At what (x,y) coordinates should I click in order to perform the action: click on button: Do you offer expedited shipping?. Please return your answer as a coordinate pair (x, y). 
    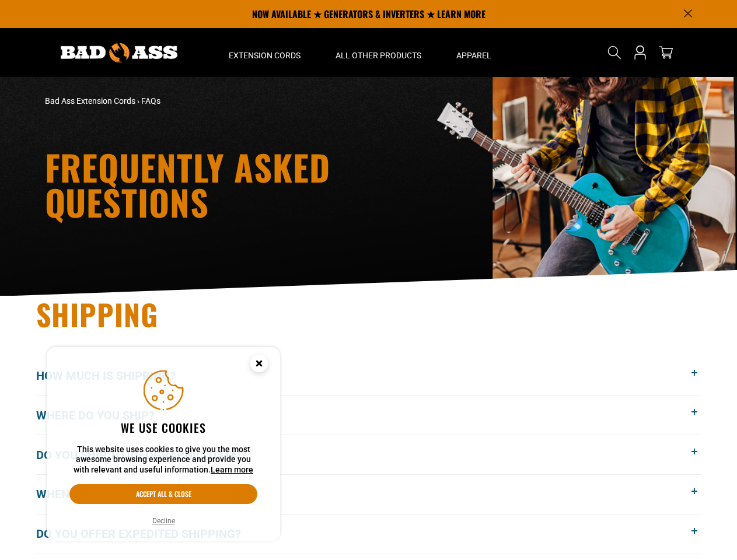
    Looking at the image, I should click on (368, 534).